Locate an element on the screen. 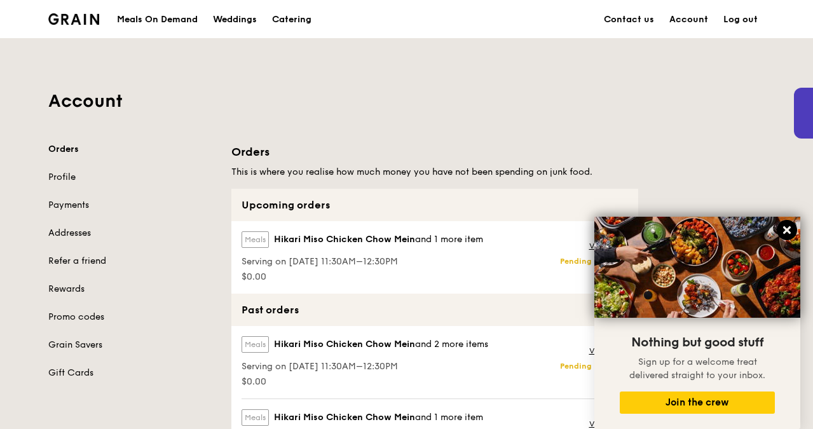 The image size is (813, 429). h5: This is where you realise how much money you have not been spending on junk food. is located at coordinates (435, 172).